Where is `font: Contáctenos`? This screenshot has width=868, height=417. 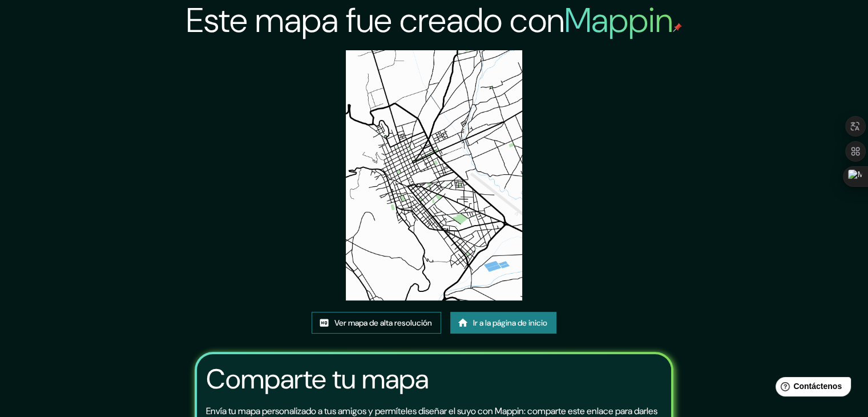 font: Contáctenos is located at coordinates (51, 13).